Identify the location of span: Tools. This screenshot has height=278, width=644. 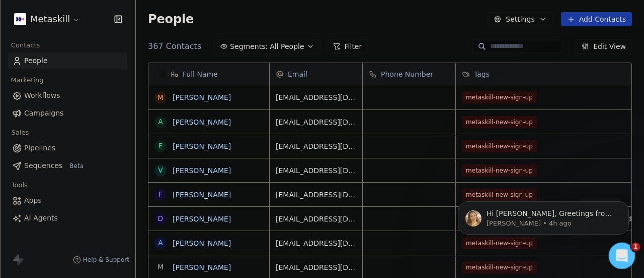
(19, 185).